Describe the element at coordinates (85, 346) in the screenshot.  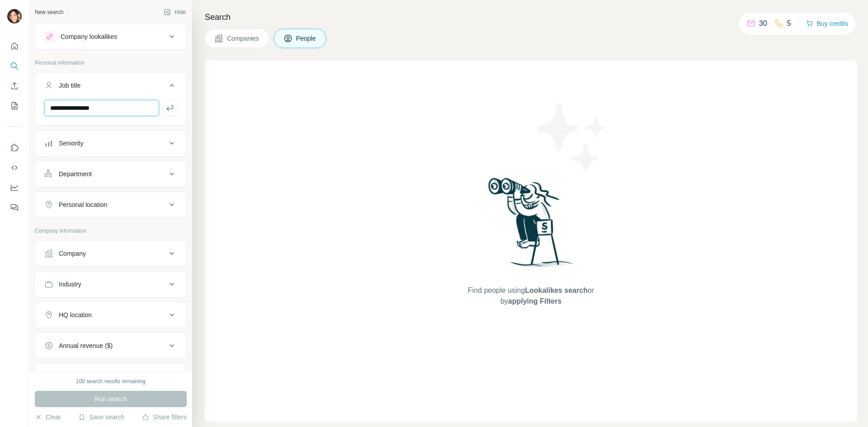
I see `div: Annual revenue ($)` at that location.